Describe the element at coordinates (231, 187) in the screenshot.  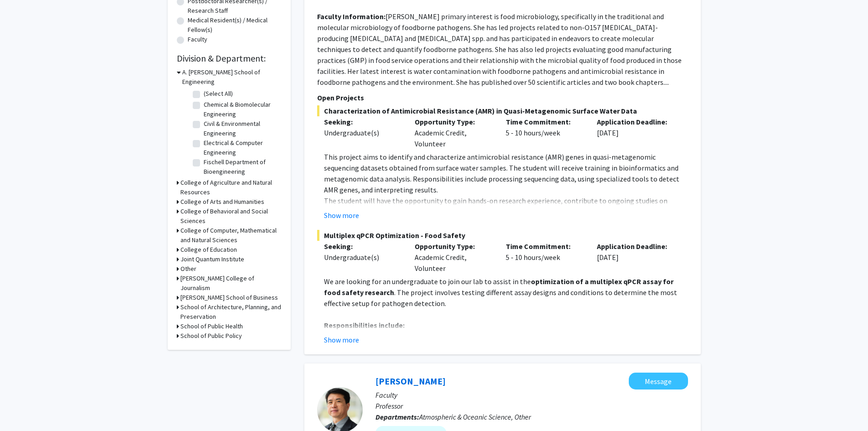
I see `h3: College of Agriculture and Natural Resources` at that location.